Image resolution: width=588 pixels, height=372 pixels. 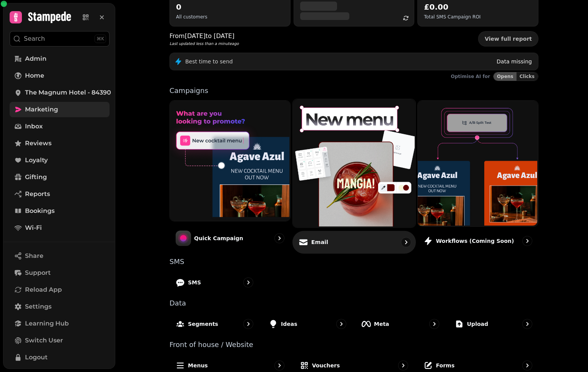 I want to click on a: Workflows (coming soon)Workflows (coming soon), so click(x=477, y=176).